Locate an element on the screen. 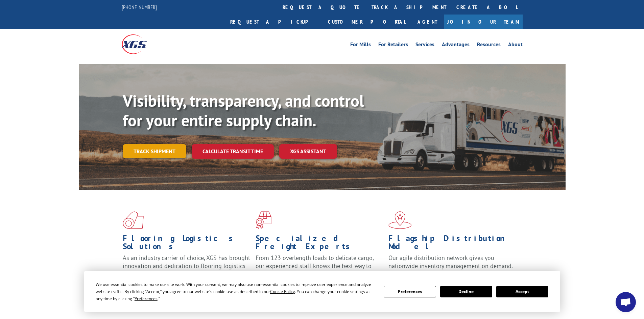  a: About is located at coordinates (516, 46).